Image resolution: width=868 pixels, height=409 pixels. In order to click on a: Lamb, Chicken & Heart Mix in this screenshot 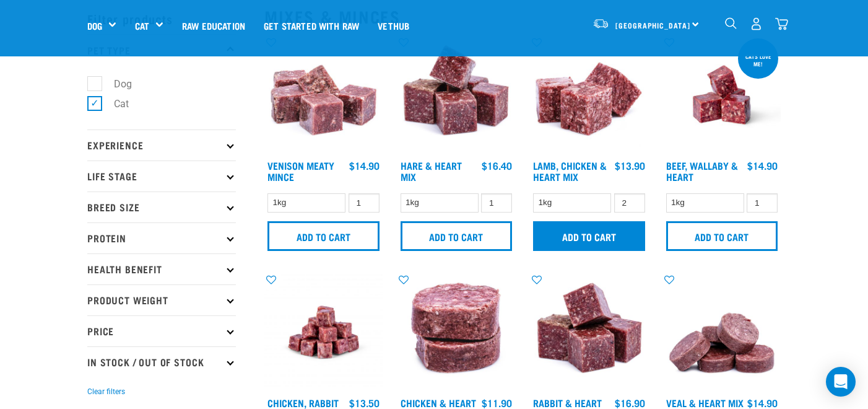, I will do `click(570, 170)`.